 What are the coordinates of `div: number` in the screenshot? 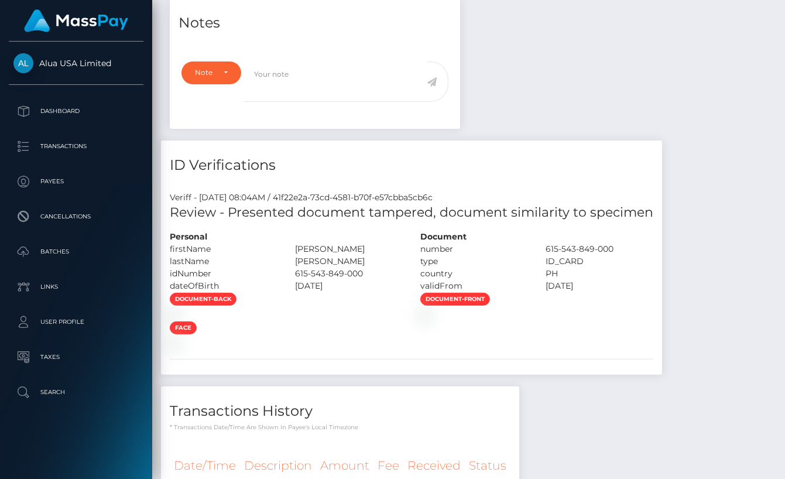 It's located at (474, 249).